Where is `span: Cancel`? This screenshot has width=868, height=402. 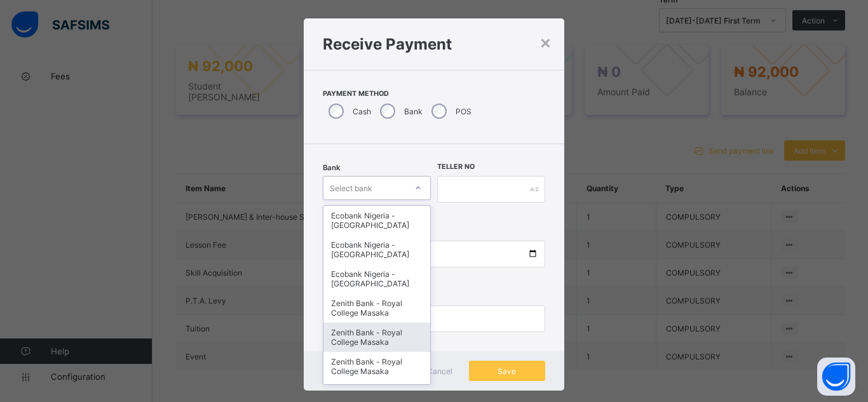
span: Cancel is located at coordinates (440, 371).